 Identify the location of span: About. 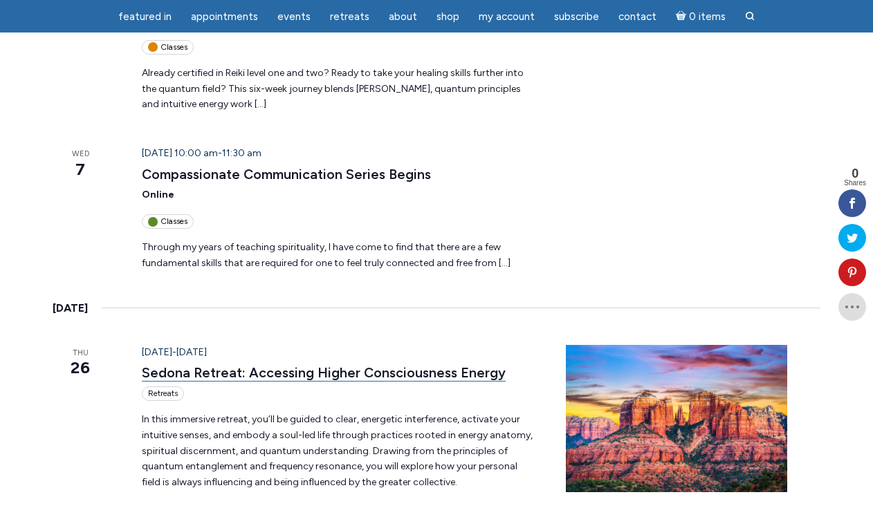
(402, 17).